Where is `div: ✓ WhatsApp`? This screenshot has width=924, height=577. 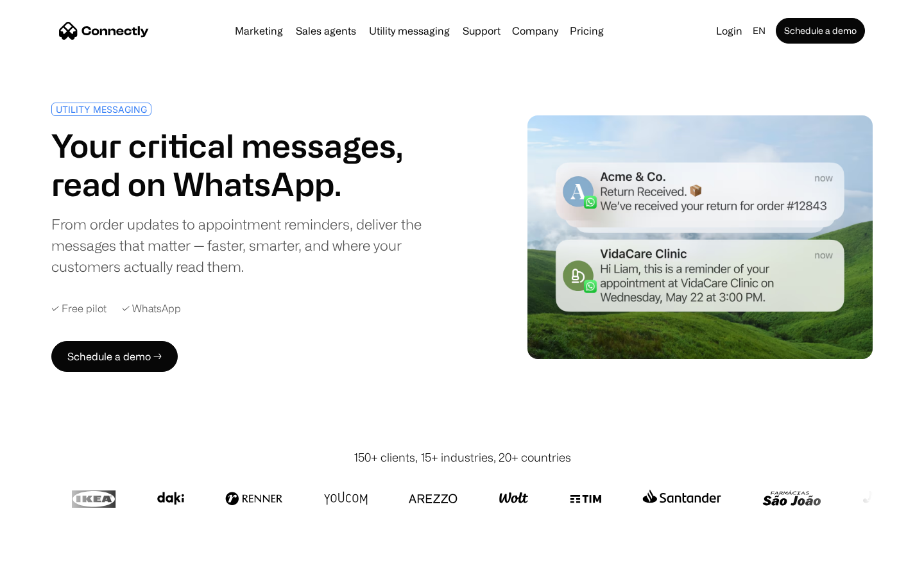 div: ✓ WhatsApp is located at coordinates (151, 309).